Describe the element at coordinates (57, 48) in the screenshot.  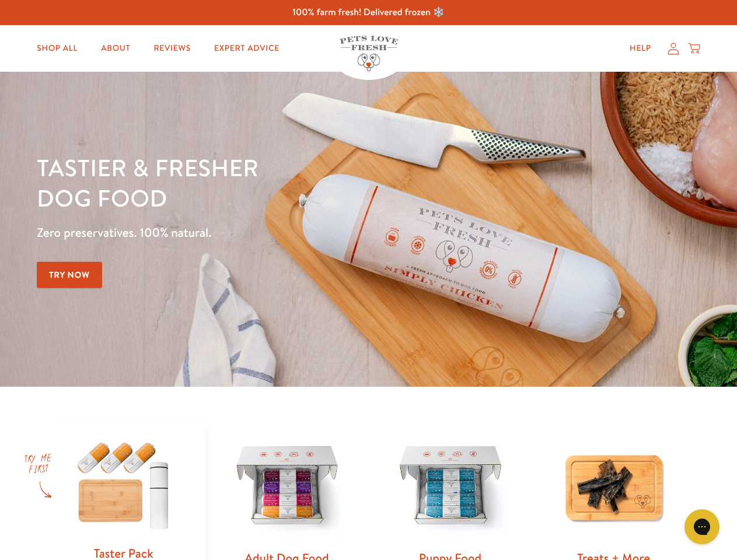
I see `a: Shop All` at that location.